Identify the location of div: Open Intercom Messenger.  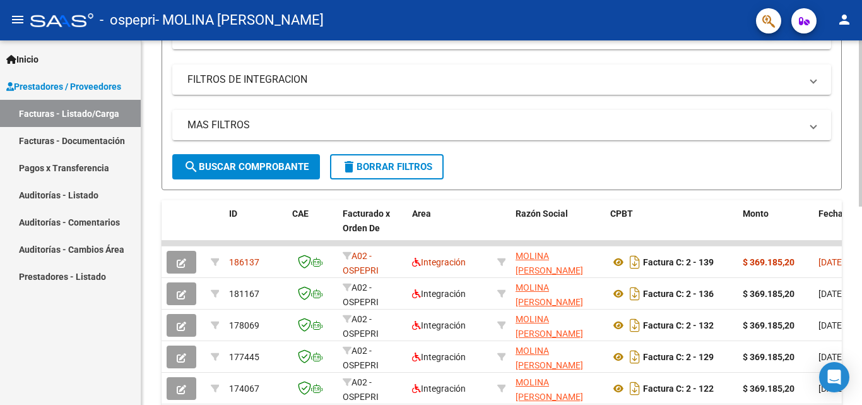
(834, 377).